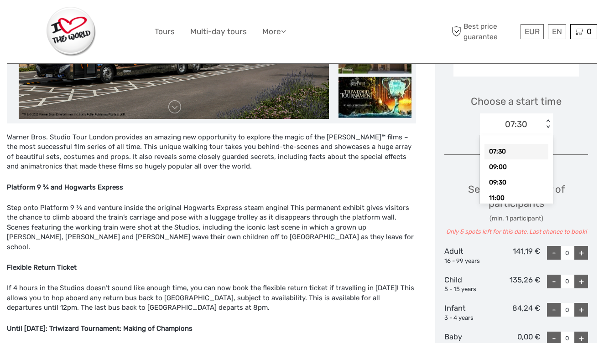 The width and height of the screenshot is (604, 343). Describe the element at coordinates (468, 285) in the screenshot. I see `div: Child` at that location.